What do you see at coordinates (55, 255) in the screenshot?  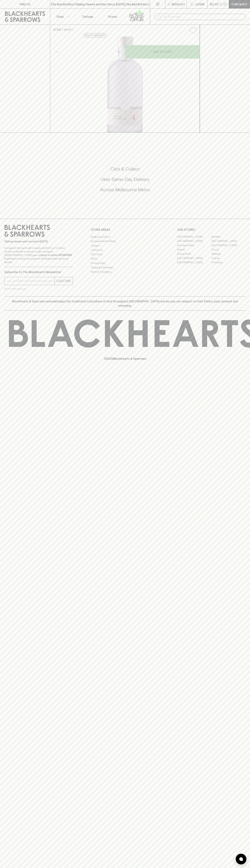 I see `strong: Liquor License #32064953` at bounding box center [55, 255].